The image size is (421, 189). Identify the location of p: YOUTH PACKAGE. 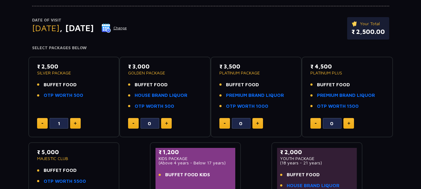
(317, 158).